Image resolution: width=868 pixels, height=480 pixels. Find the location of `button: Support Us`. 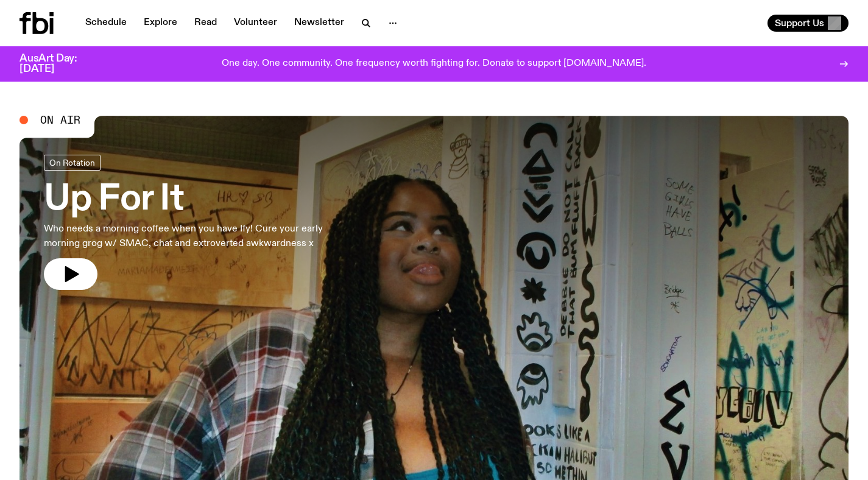

button: Support Us is located at coordinates (807, 23).